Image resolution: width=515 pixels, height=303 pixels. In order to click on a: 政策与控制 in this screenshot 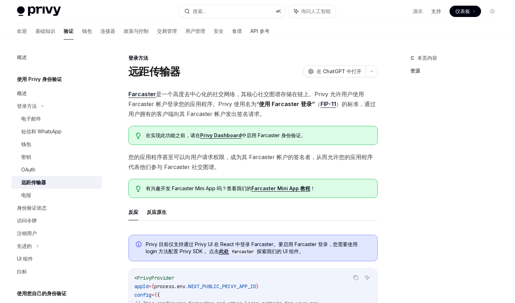, I will do `click(136, 31)`.